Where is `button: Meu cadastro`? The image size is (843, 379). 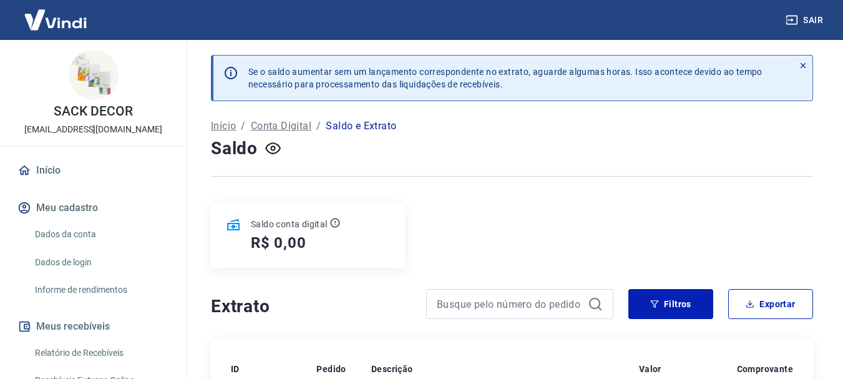 button: Meu cadastro is located at coordinates (93, 208).